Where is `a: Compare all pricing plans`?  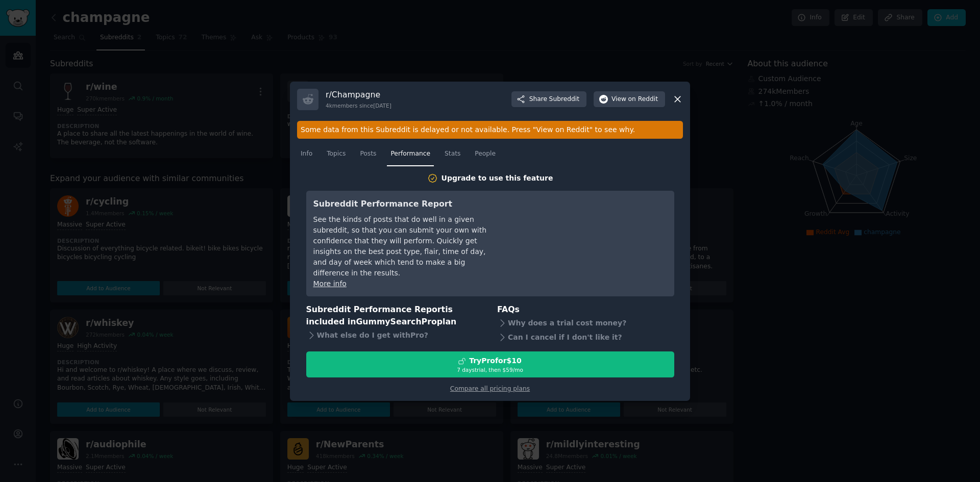
a: Compare all pricing plans is located at coordinates (490, 388).